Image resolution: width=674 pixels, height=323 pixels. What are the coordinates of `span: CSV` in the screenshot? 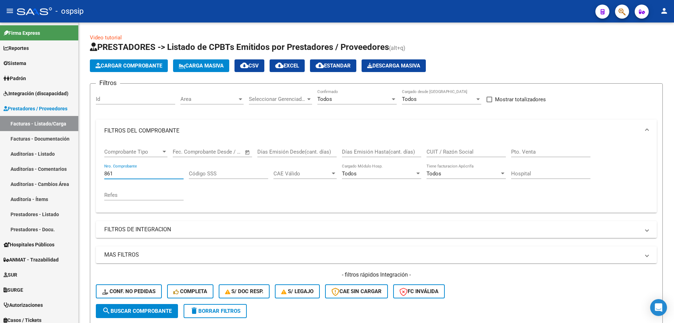 It's located at (249, 66).